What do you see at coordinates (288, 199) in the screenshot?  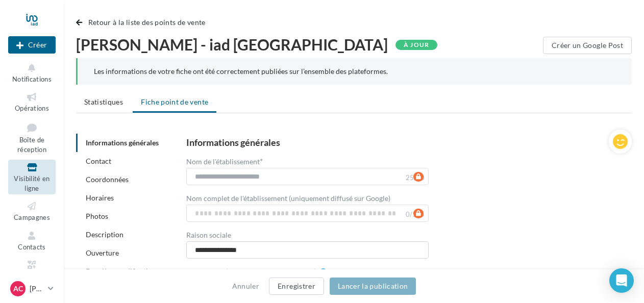 I see `label: Nom complet de l'établissement (uniquement diffusé sur Google)` at bounding box center [288, 199].